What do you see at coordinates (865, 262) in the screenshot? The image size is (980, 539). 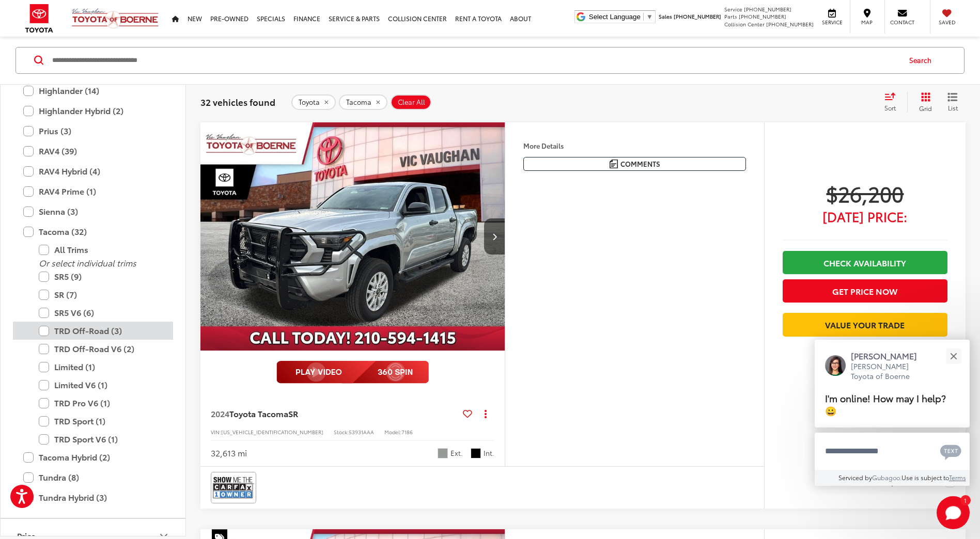 I see `a: Check Availability` at bounding box center [865, 262].